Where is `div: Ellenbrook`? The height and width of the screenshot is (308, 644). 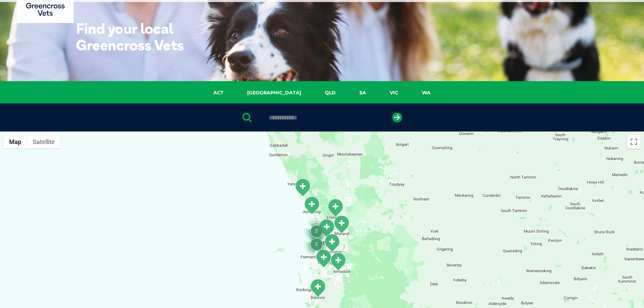
div: Ellenbrook is located at coordinates (335, 208).